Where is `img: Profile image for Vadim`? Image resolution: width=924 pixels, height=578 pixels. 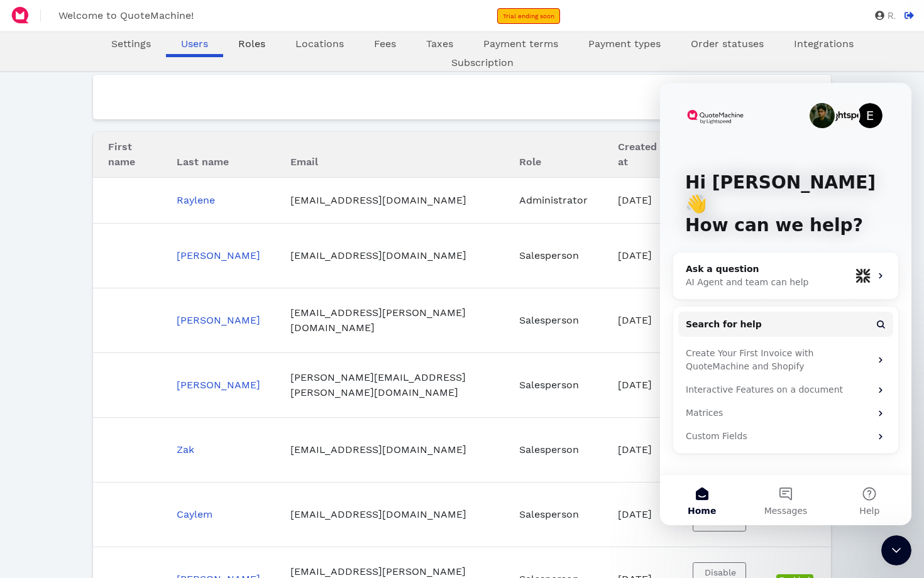
img: Profile image for Vadim is located at coordinates (186, 32).